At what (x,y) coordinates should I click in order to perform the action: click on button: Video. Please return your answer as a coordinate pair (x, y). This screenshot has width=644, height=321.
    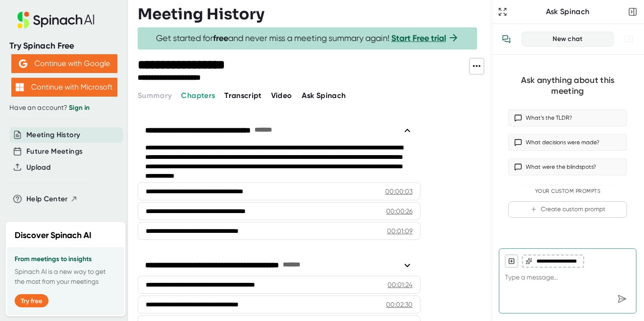
    Looking at the image, I should click on (282, 96).